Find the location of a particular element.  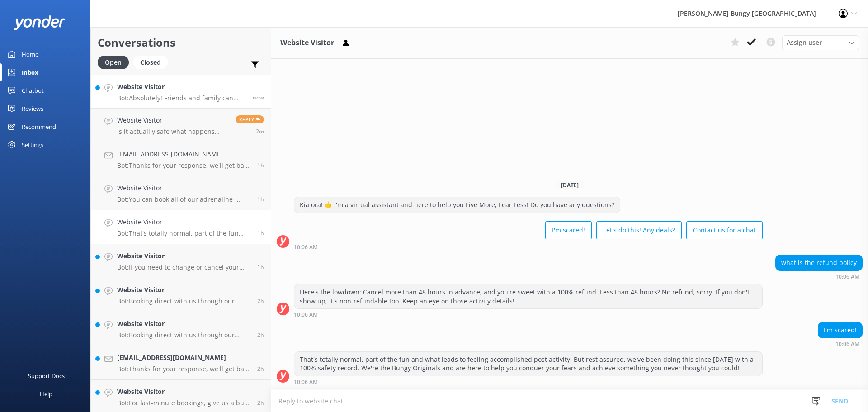

span: Reply is located at coordinates (249, 119).